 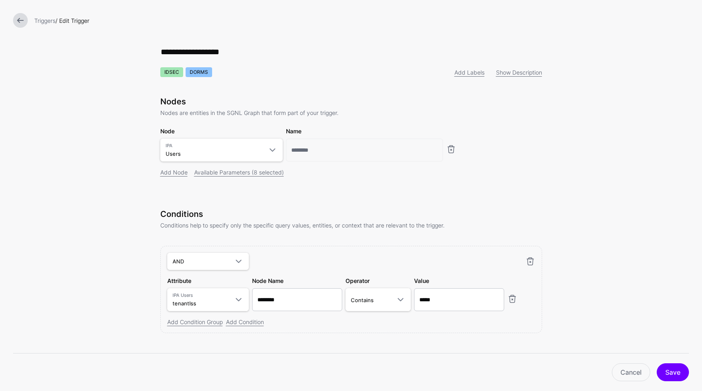 What do you see at coordinates (172, 72) in the screenshot?
I see `span: IDSEC` at bounding box center [172, 72].